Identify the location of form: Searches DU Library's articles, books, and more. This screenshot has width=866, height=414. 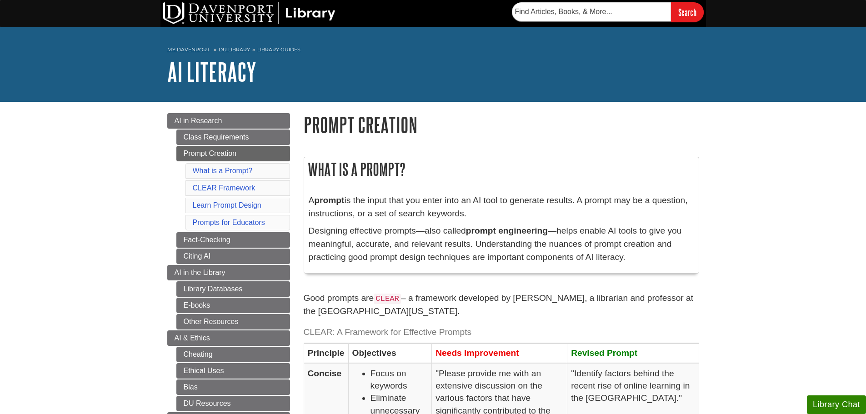
(608, 12).